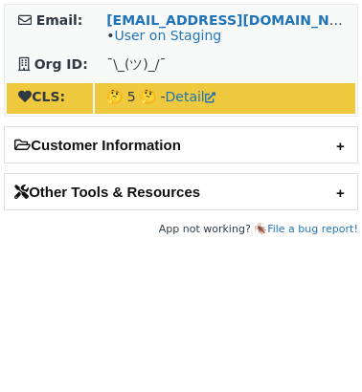 Image resolution: width=362 pixels, height=392 pixels. What do you see at coordinates (190, 97) in the screenshot?
I see `a: Detail` at bounding box center [190, 97].